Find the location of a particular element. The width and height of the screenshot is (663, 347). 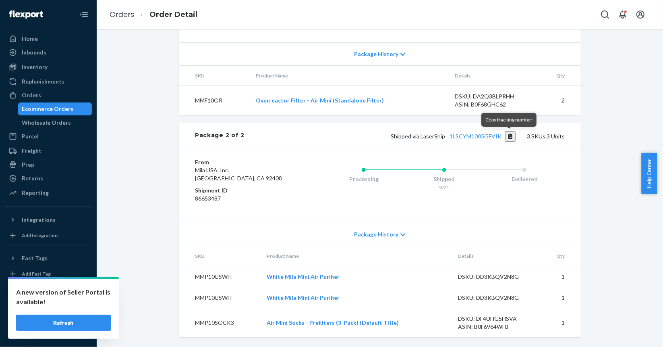

span: Shipped via LaserShip is located at coordinates (454, 136).